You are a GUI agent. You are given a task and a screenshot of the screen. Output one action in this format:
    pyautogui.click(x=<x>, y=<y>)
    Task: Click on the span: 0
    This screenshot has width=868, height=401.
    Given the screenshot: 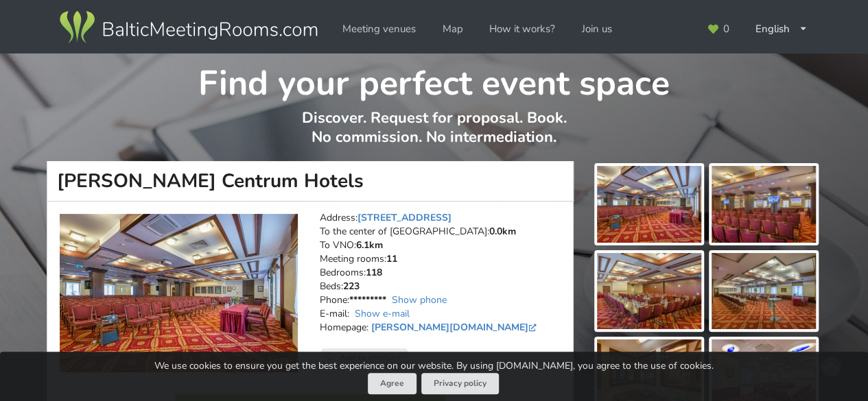 What is the action you would take?
    pyautogui.click(x=726, y=29)
    